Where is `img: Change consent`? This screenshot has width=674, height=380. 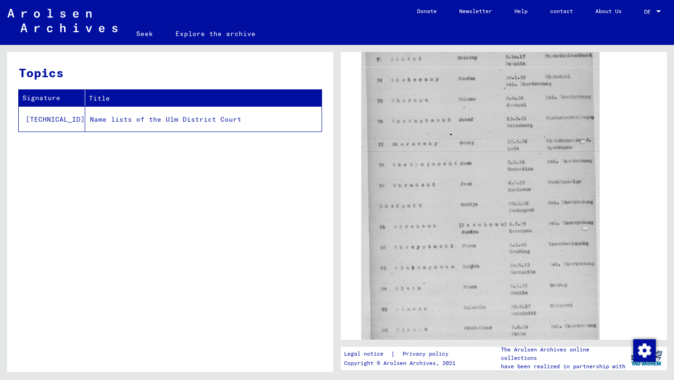 img: Change consent is located at coordinates (645, 351).